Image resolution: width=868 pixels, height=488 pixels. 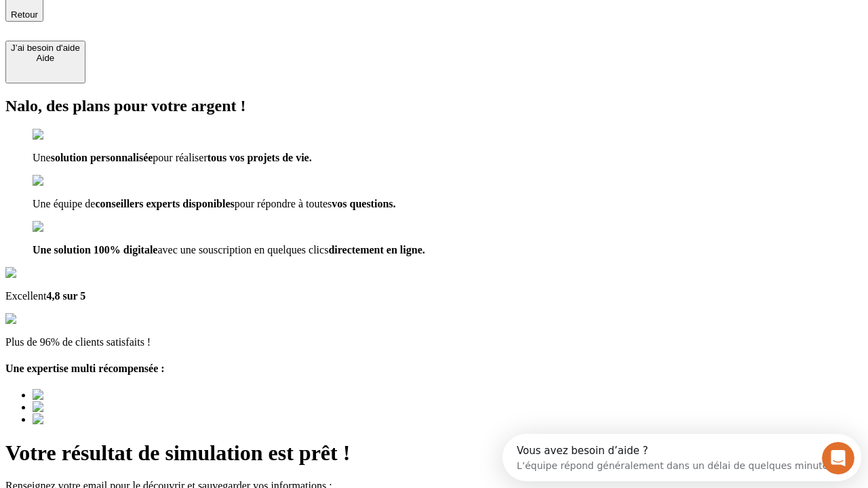 I want to click on p: Plus de 96% de clients satisfaits !, so click(x=434, y=342).